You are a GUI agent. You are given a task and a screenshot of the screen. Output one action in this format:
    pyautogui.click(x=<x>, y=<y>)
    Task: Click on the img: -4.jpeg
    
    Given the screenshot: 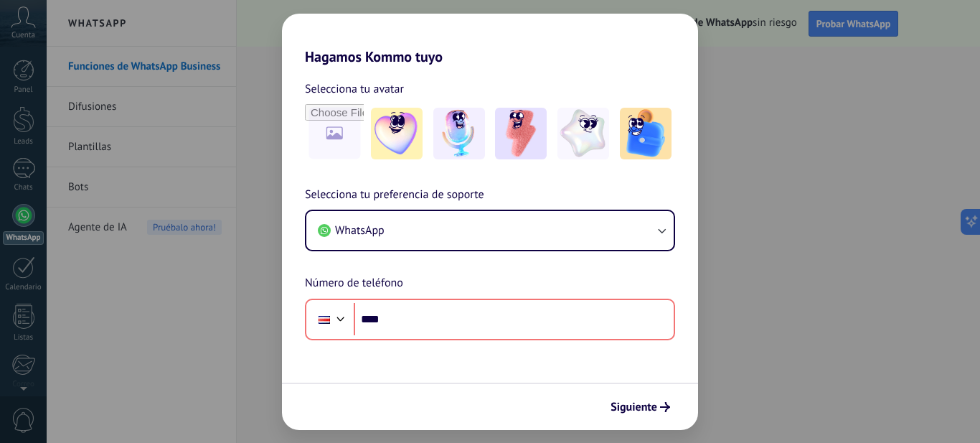 What is the action you would take?
    pyautogui.click(x=584, y=134)
    